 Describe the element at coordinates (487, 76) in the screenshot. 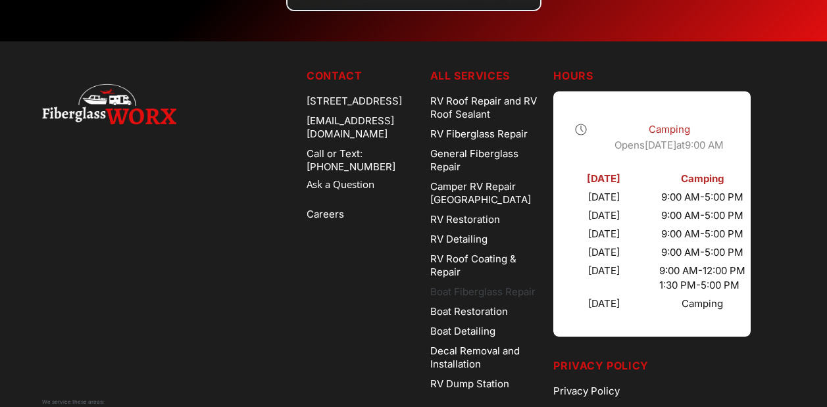

I see `h5: ALL SERVICES` at that location.